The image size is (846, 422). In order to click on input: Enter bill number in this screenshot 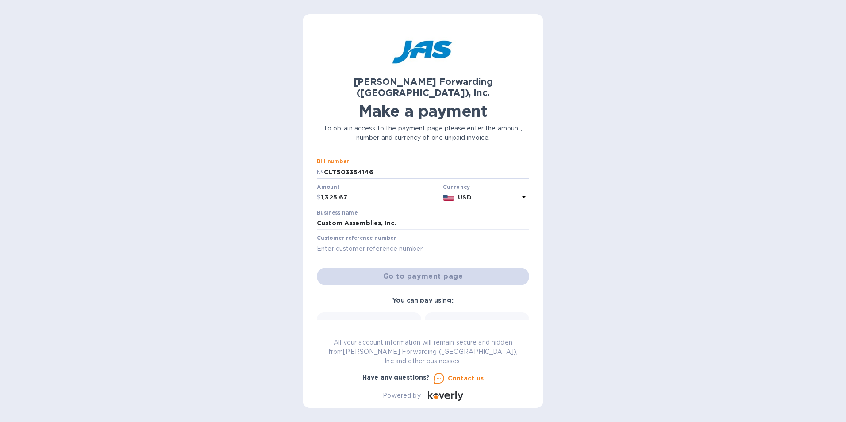, I will do `click(426, 172)`.